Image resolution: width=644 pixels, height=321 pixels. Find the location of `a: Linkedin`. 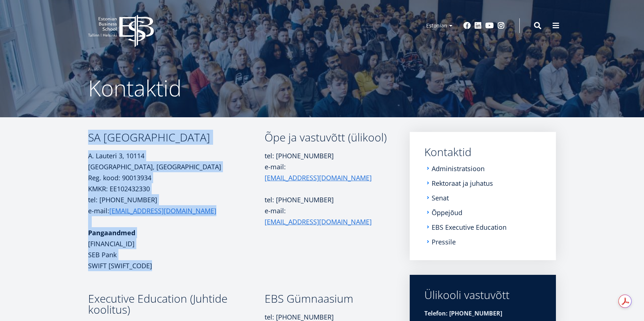

a: Linkedin is located at coordinates (478, 26).